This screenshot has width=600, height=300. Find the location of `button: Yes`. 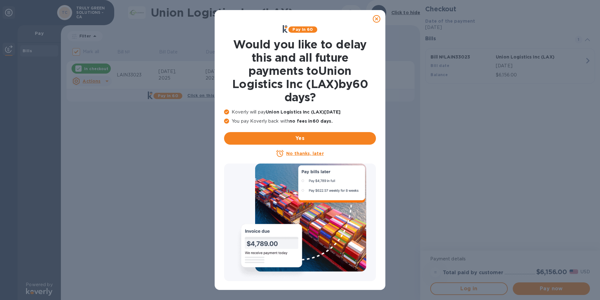

button: Yes is located at coordinates (300, 138).